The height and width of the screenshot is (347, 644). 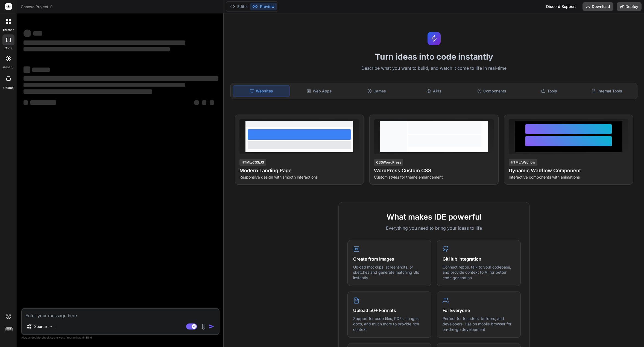 What do you see at coordinates (479, 272) in the screenshot?
I see `p: Connect repos, talk to your codebase, and provide context to AI for better code generation` at bounding box center [479, 272].